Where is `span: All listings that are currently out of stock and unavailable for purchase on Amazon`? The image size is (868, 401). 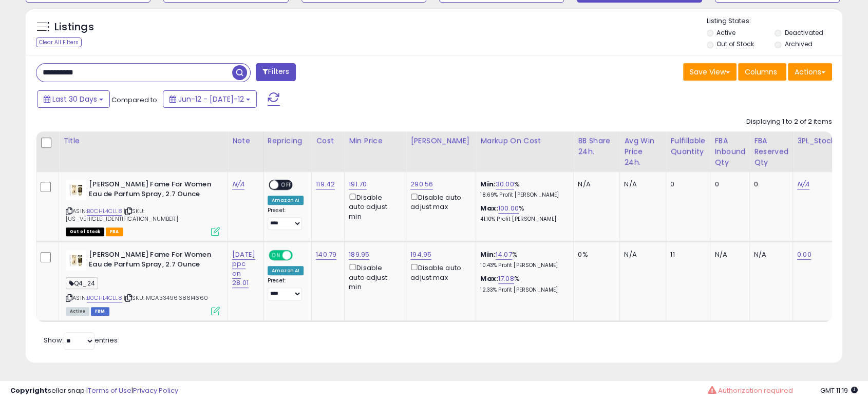
span: All listings that are currently out of stock and unavailable for purchase on Amazon is located at coordinates (85, 231).